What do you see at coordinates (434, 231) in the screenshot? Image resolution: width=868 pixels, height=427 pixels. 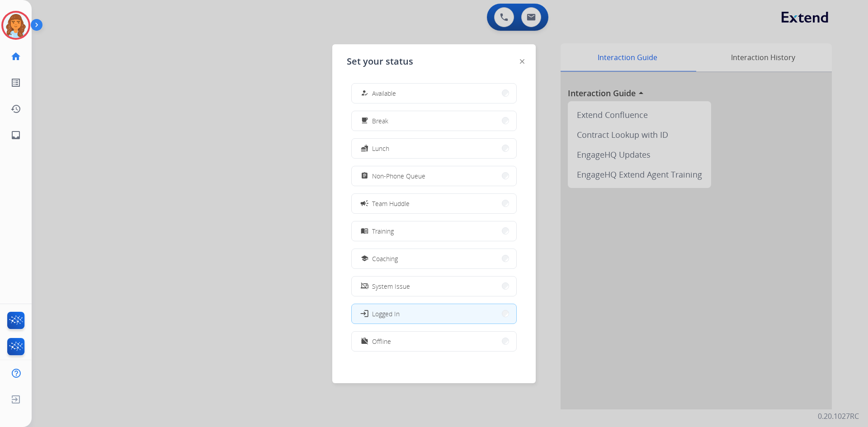 I see `button: Training` at bounding box center [434, 231].